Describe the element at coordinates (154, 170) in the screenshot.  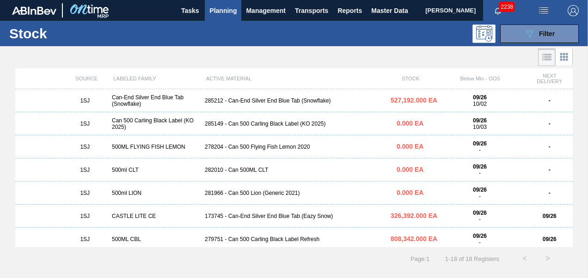
I see `div: 500ml CLT` at that location.